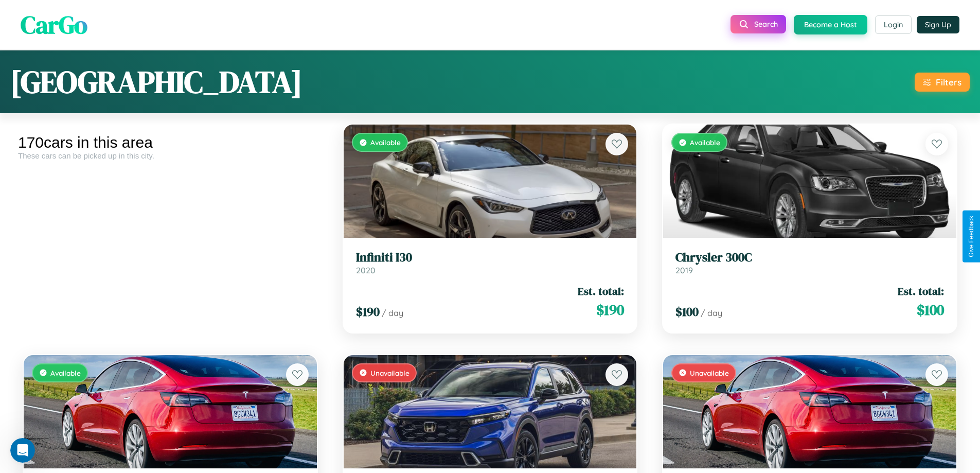 This screenshot has width=980, height=473. Describe the element at coordinates (766, 24) in the screenshot. I see `span: Search` at that location.